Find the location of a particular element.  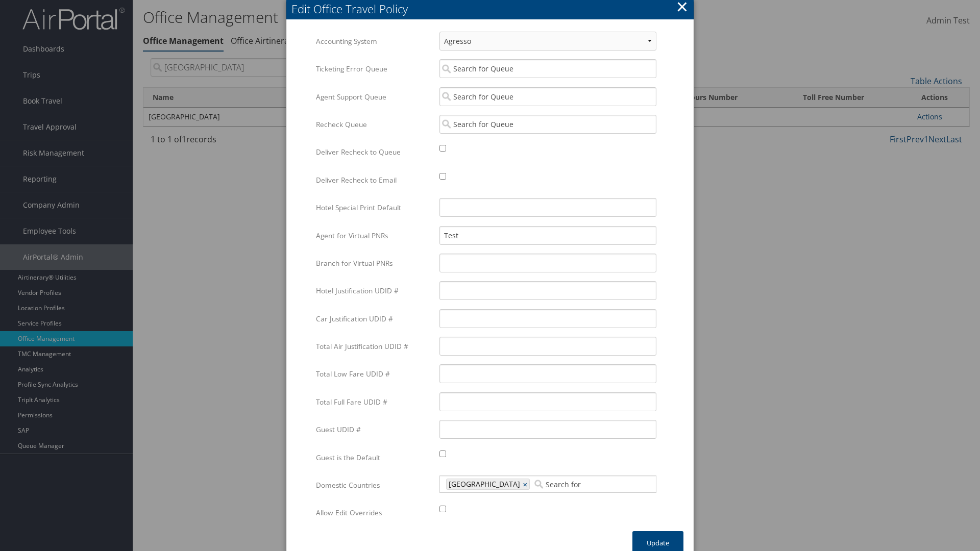

label: Total Low Fare UDID # is located at coordinates (374, 374).